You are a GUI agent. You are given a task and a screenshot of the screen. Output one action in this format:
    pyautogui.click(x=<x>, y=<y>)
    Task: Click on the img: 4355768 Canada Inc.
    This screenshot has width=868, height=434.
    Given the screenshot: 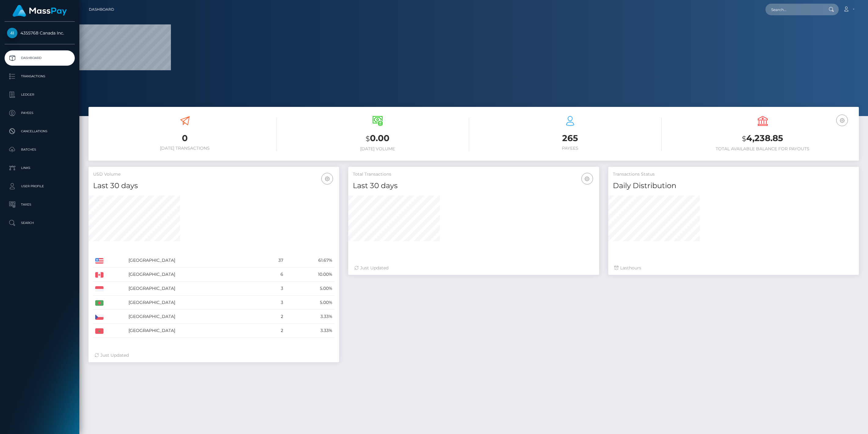 What is the action you would take?
    pyautogui.click(x=12, y=33)
    